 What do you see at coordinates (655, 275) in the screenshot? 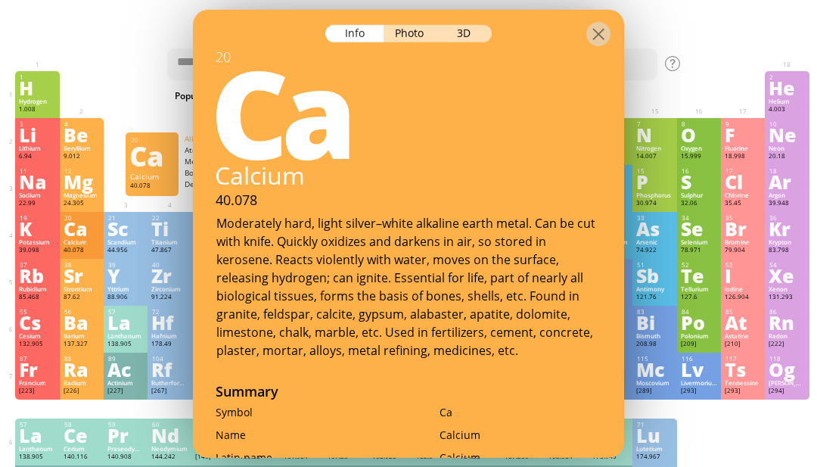
I see `div: Sb` at bounding box center [655, 275].